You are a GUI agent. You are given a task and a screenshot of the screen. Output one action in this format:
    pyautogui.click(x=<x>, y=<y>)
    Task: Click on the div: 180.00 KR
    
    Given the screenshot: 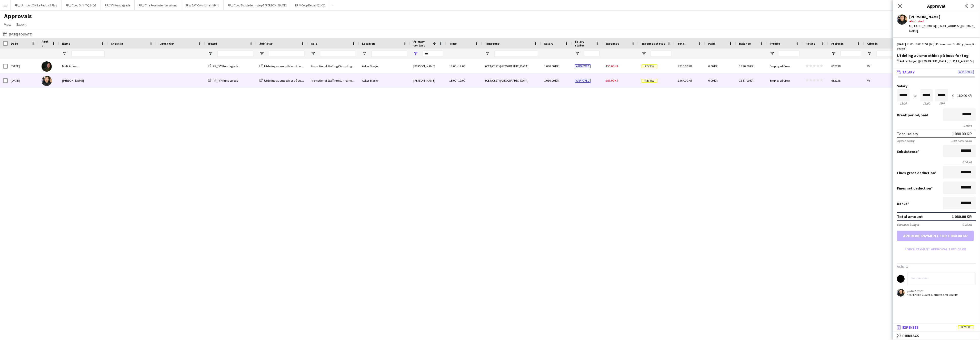 What is the action you would take?
    pyautogui.click(x=966, y=96)
    